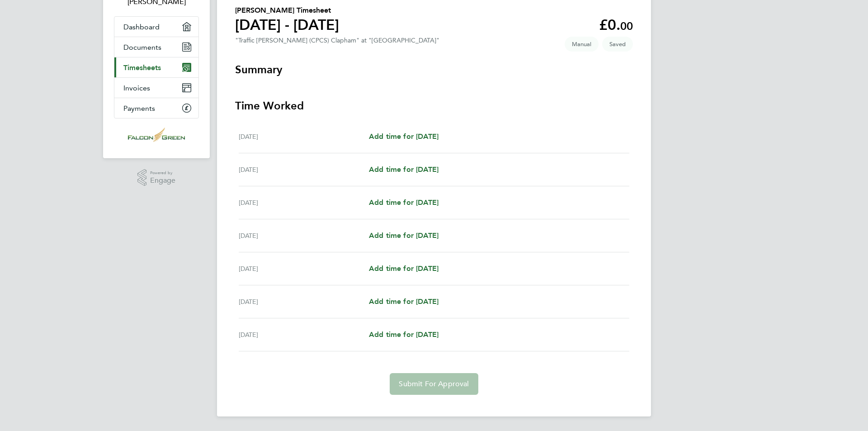 The height and width of the screenshot is (431, 868). I want to click on span: Invoices, so click(136, 88).